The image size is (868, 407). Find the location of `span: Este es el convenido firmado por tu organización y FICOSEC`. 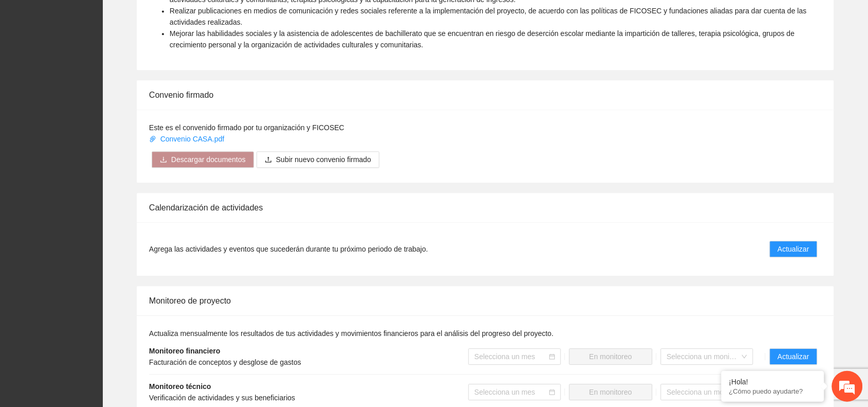

span: Este es el convenido firmado por tu organización y FICOSEC is located at coordinates (247, 127).